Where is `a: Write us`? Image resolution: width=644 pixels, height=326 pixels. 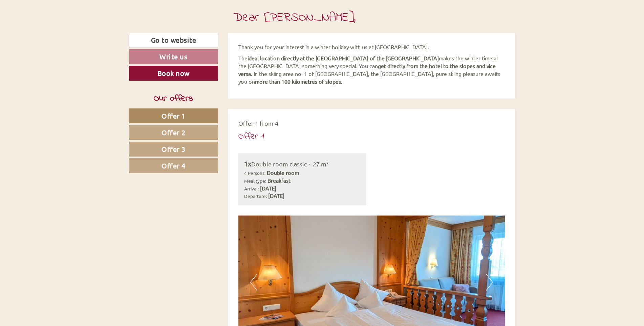 a: Write us is located at coordinates (173, 56).